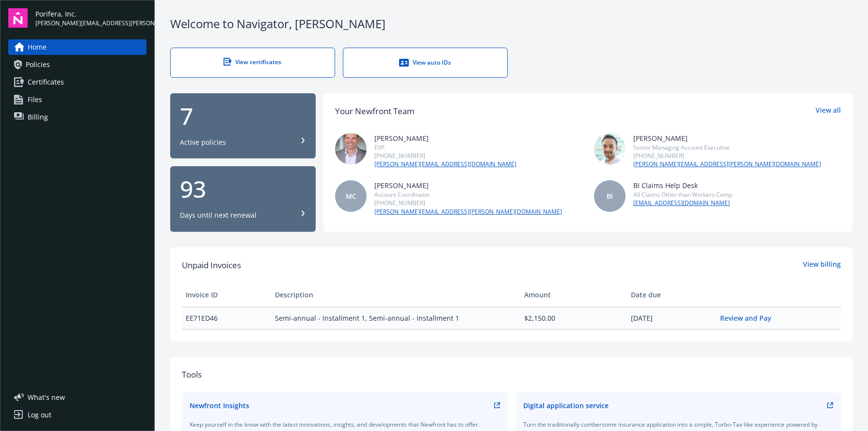 This screenshot has width=868, height=431. I want to click on th: Invoice ID, so click(227, 295).